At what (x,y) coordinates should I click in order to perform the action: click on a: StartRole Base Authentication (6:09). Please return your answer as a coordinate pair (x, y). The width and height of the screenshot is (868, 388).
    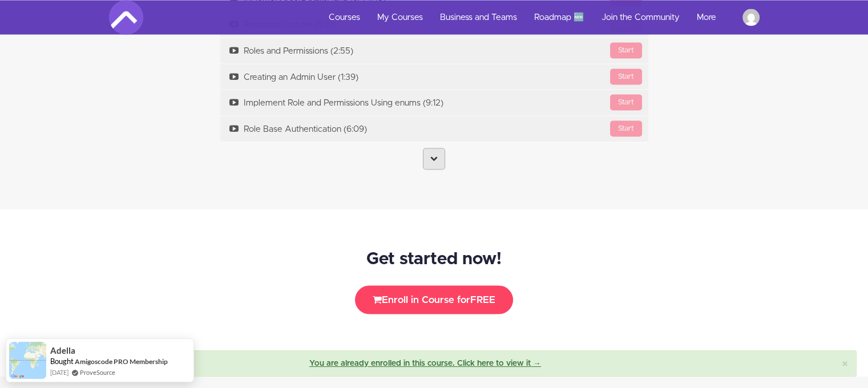
    Looking at the image, I should click on (434, 128).